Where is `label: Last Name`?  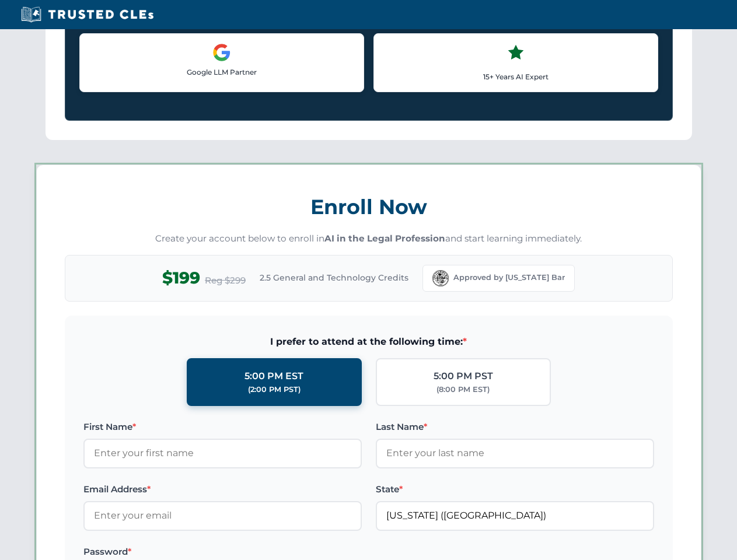
label: Last Name is located at coordinates (515, 427).